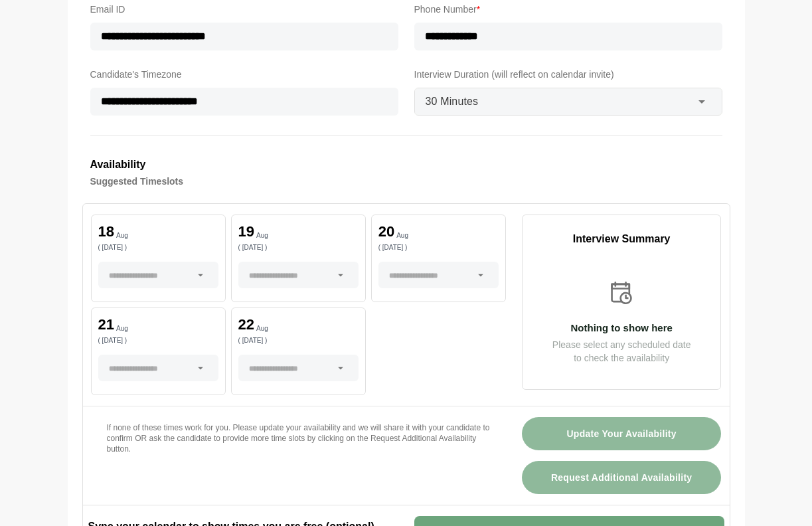  Describe the element at coordinates (106, 232) in the screenshot. I see `p: 18` at that location.